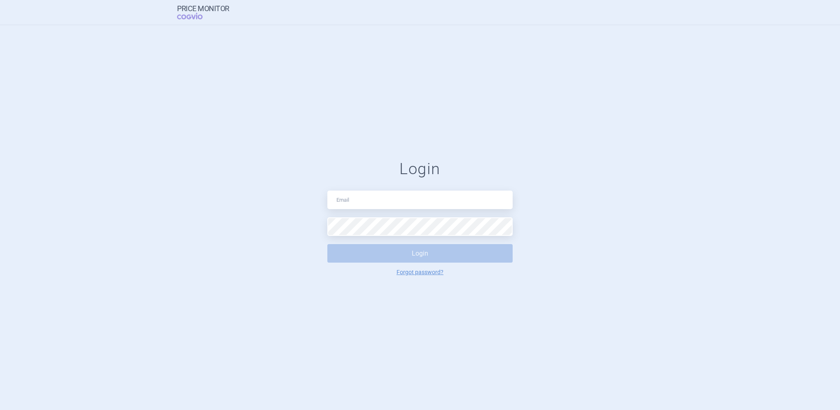  What do you see at coordinates (420, 253) in the screenshot?
I see `button: Login` at bounding box center [420, 253].